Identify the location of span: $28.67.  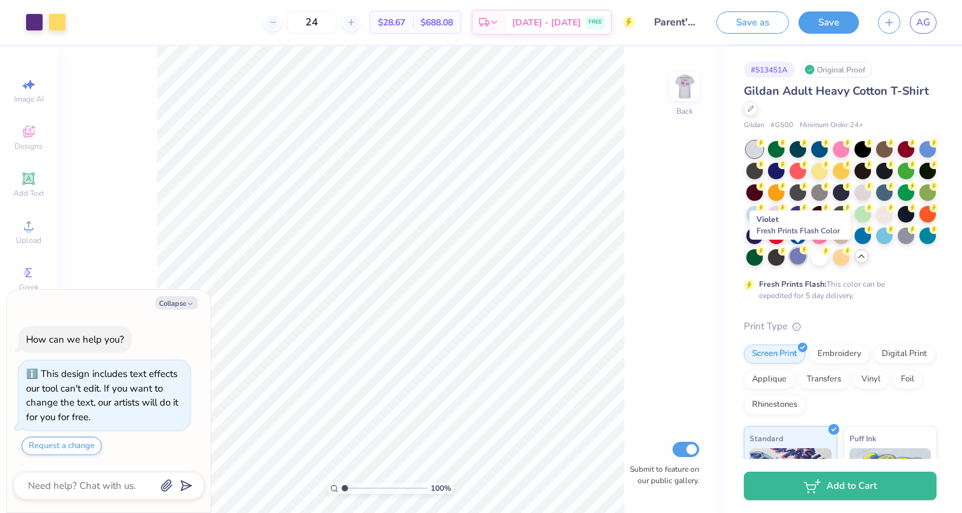
(391, 22).